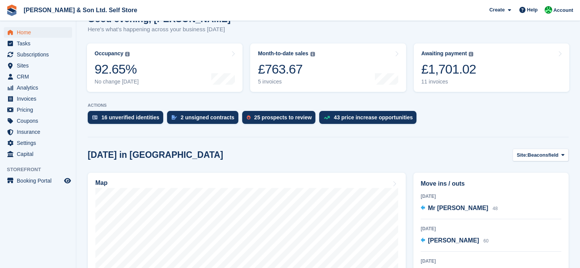 The height and width of the screenshot is (268, 580). Describe the element at coordinates (491, 184) in the screenshot. I see `h2: Move ins / outs` at that location.